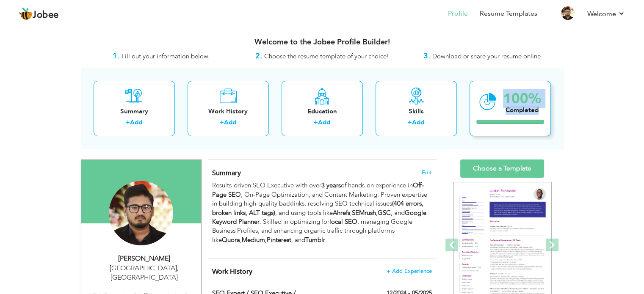 Image resolution: width=644 pixels, height=294 pixels. What do you see at coordinates (522, 98) in the screenshot?
I see `div: 100%` at bounding box center [522, 98].